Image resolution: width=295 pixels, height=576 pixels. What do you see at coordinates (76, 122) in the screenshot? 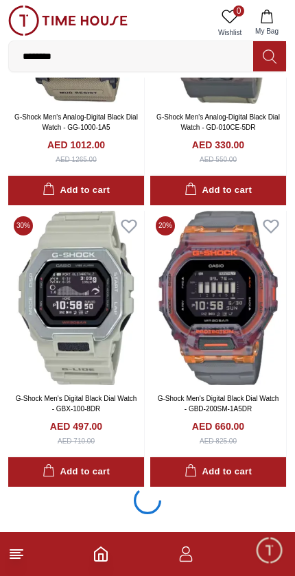
I see `a: G-Shock Men's Analog-Digital Black Dial Watch - GG-1000-1A5` at bounding box center [76, 122].